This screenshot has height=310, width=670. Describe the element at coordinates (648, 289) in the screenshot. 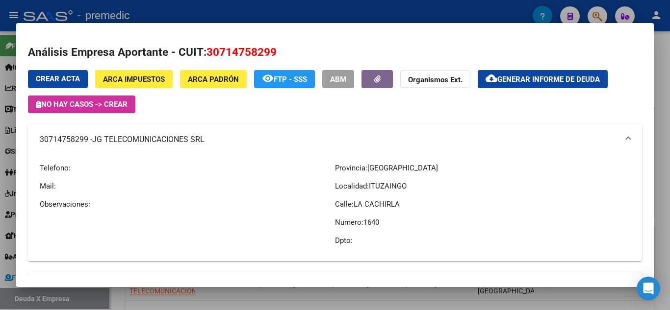

I see `div: Open Intercom Messenger` at that location.